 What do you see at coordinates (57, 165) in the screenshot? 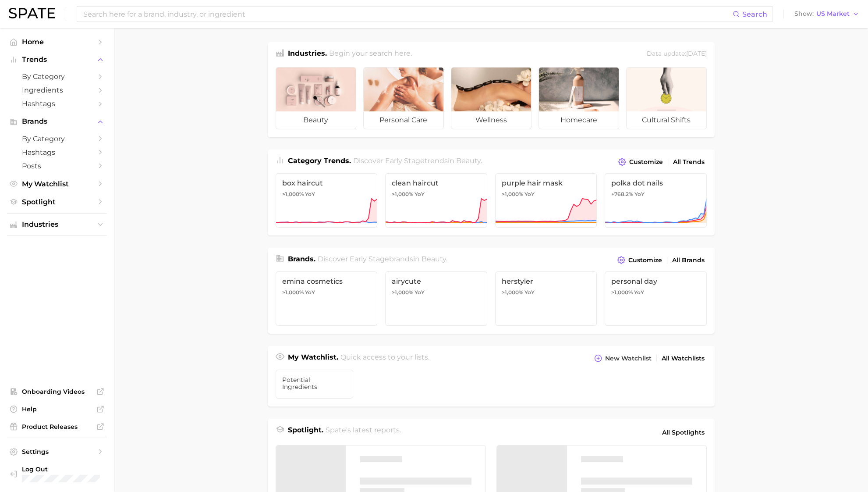
I see `a: Posts` at bounding box center [57, 165].